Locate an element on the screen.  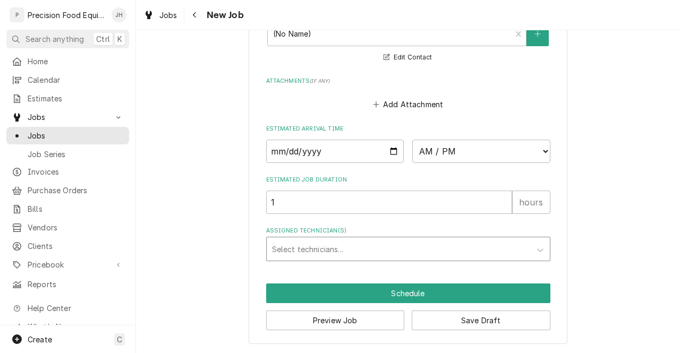
button: Create New Contact is located at coordinates (537, 34).